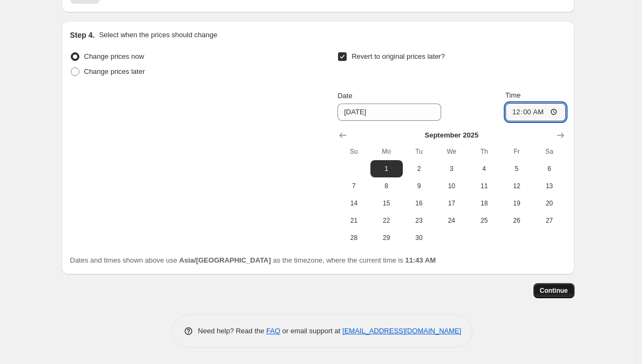  Describe the element at coordinates (419, 203) in the screenshot. I see `span: 16` at that location.